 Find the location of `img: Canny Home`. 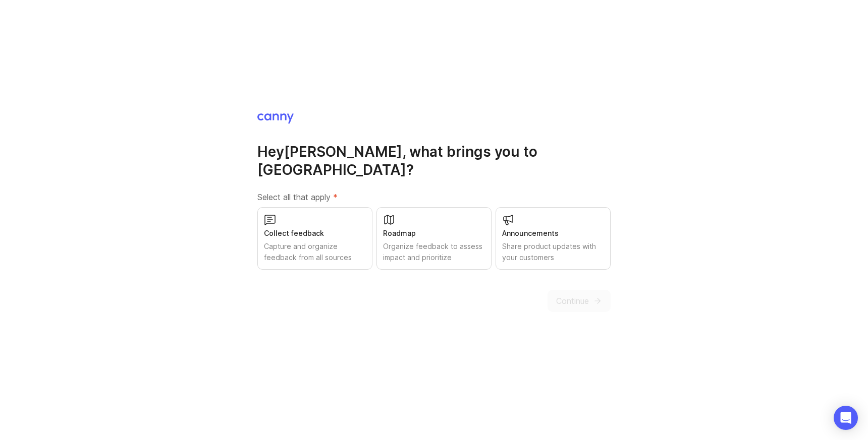

img: Canny Home is located at coordinates (276, 119).